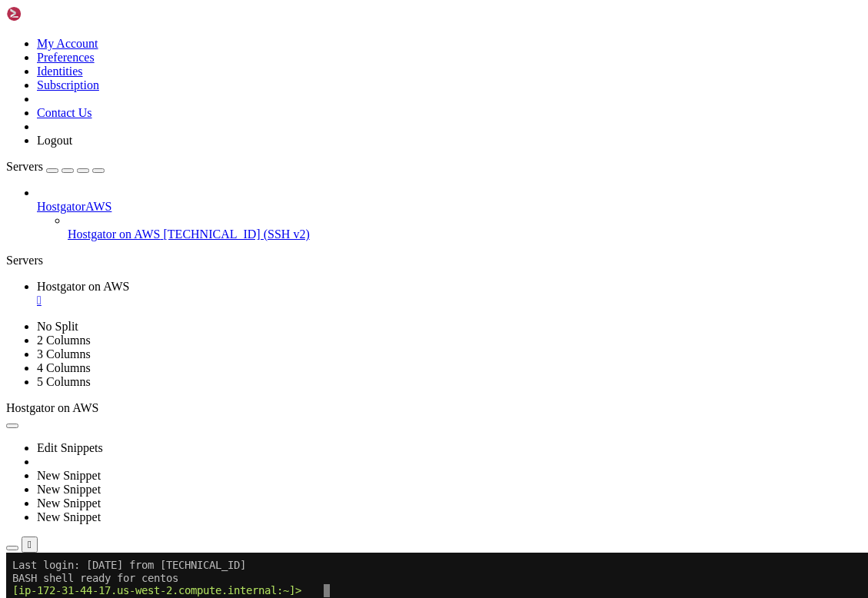  I want to click on a: 3 Columns, so click(64, 353).